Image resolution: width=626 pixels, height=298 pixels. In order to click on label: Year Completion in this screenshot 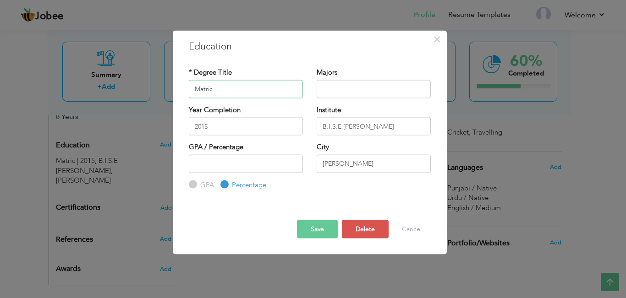, I will do `click(214, 110)`.